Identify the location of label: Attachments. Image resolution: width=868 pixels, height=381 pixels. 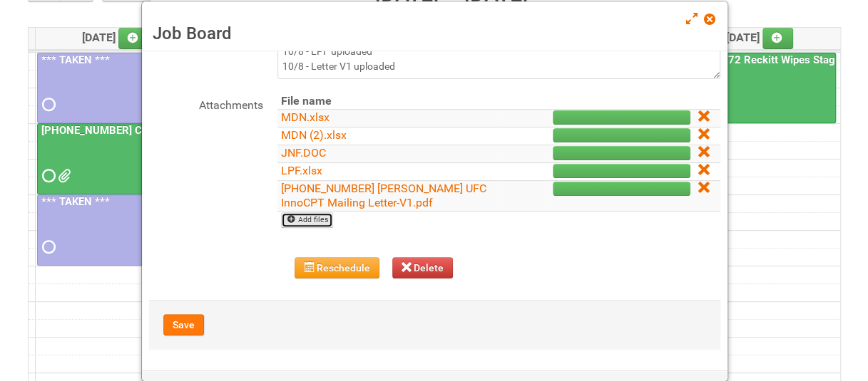
(206, 103).